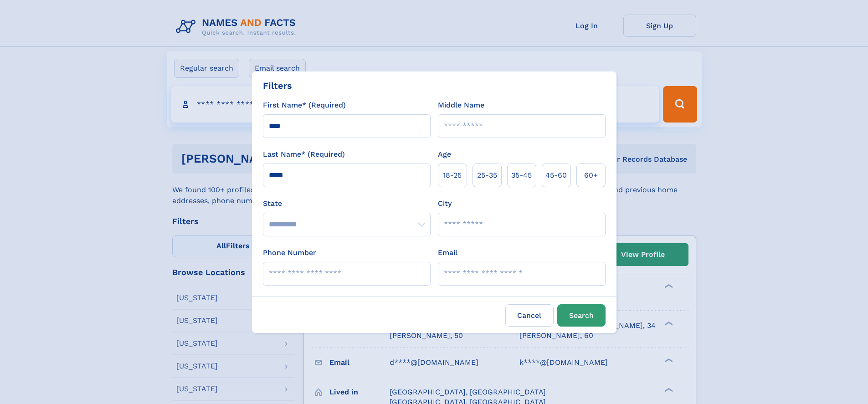 This screenshot has height=404, width=868. I want to click on span: 45‑60, so click(556, 175).